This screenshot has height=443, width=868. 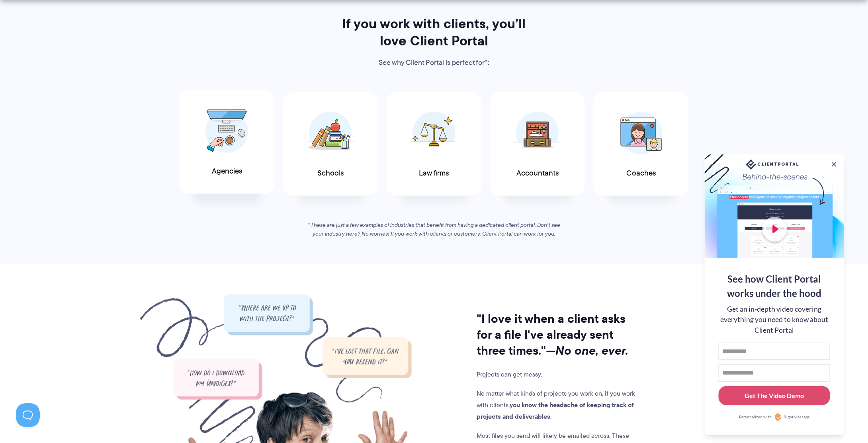 I want to click on div: Get The Video Demo, so click(x=775, y=396).